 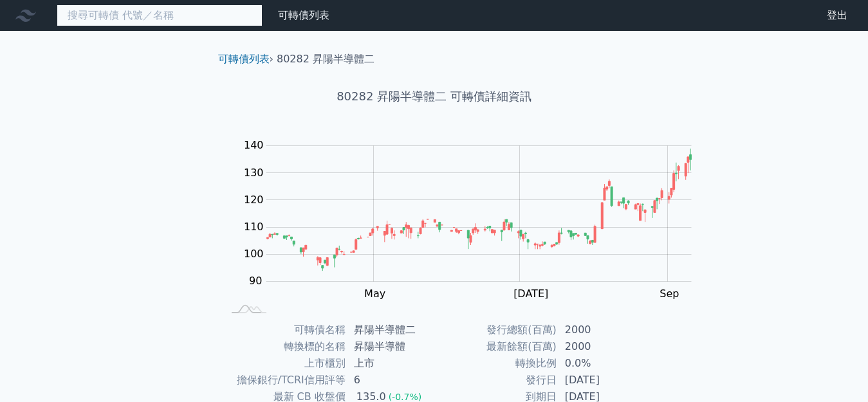 I want to click on td: 轉換標的名稱, so click(x=284, y=347).